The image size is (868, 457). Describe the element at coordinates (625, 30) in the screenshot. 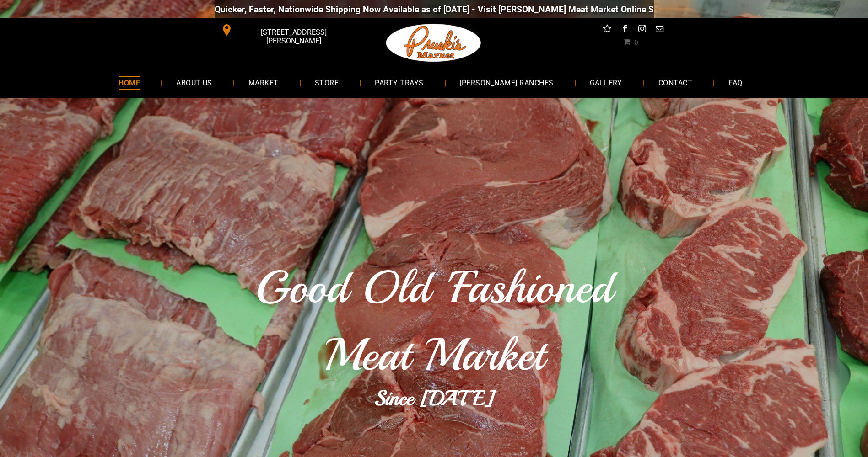

I see `a: facebook` at that location.